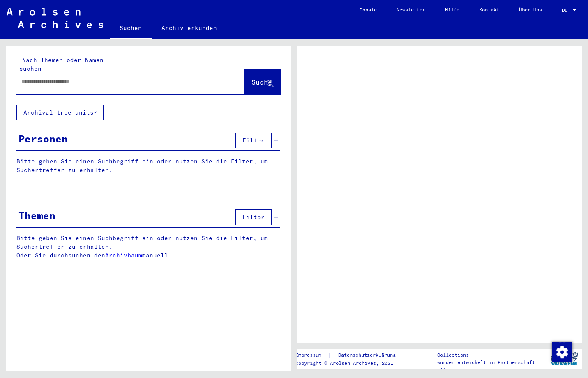  What do you see at coordinates (37, 215) in the screenshot?
I see `div: Themen` at bounding box center [37, 215].